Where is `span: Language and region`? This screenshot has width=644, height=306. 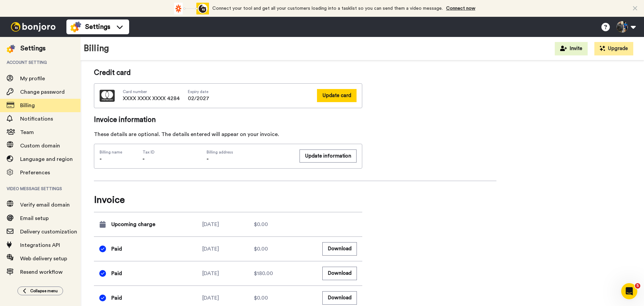 span: Language and region is located at coordinates (46, 159).